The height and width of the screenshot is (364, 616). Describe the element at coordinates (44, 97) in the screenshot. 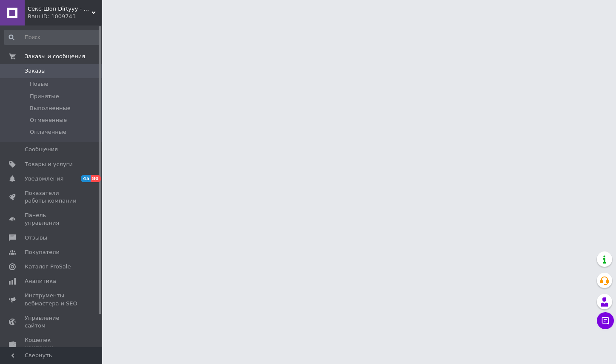

I see `span: Принятые` at that location.